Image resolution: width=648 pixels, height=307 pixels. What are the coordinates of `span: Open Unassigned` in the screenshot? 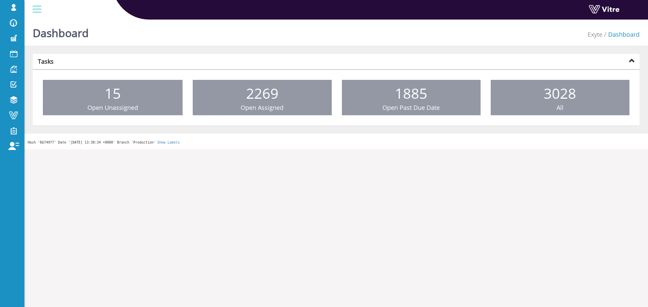 It's located at (113, 108).